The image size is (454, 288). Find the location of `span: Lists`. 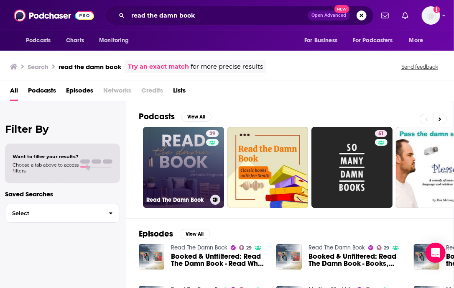

span: Lists is located at coordinates (179, 92).